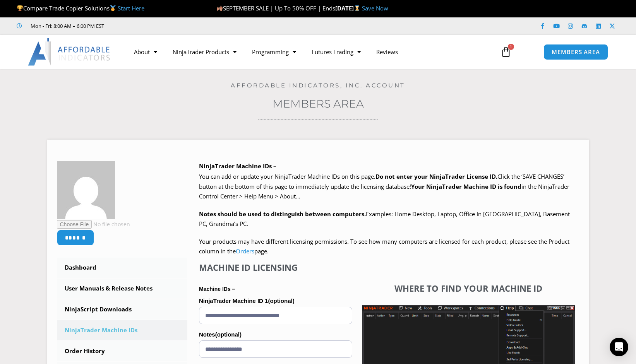 The width and height of the screenshot is (636, 364). Describe the element at coordinates (81, 8) in the screenshot. I see `span: Compare Trade Copier Solutions` at that location.